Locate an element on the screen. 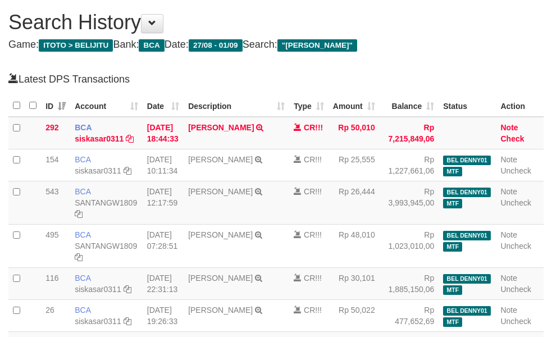 The width and height of the screenshot is (552, 337). h1: Search History is located at coordinates (276, 22).